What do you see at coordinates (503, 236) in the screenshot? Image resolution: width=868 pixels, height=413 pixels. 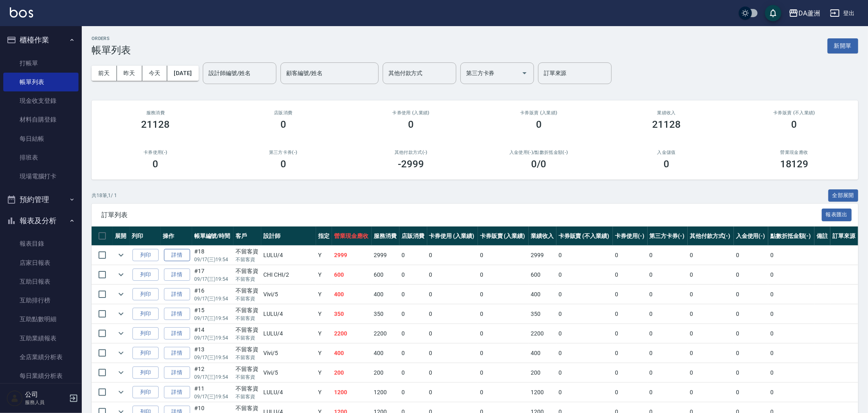 I see `th: 卡券販賣 (入業績)` at bounding box center [503, 236].